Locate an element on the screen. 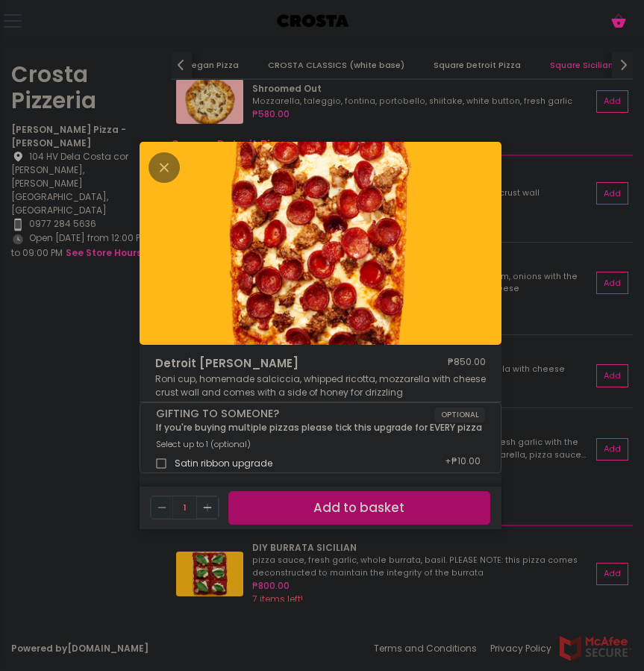  p: Roni cup, homemade salciccia, whipped ricotta, mozzarella with cheese crust wall and comes with a... is located at coordinates (320, 386).